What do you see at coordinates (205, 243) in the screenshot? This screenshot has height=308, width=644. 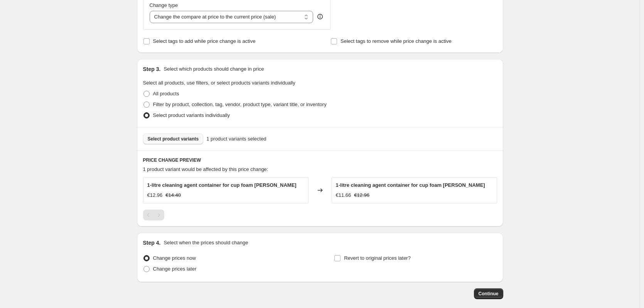 I see `p: Select when the prices should change` at bounding box center [205, 243].